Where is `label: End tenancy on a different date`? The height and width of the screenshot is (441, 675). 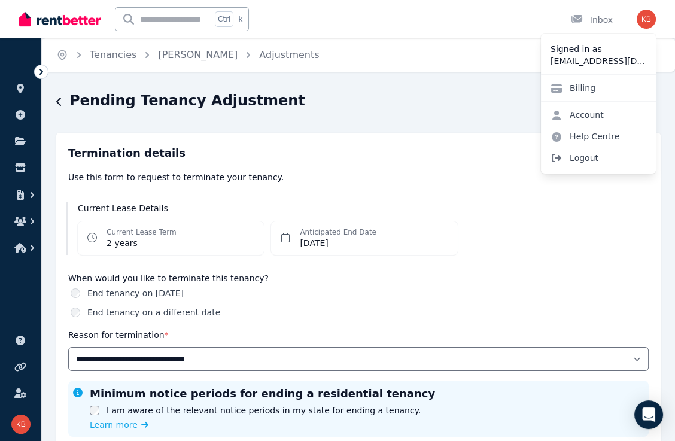
label: End tenancy on a different date is located at coordinates (154, 312).